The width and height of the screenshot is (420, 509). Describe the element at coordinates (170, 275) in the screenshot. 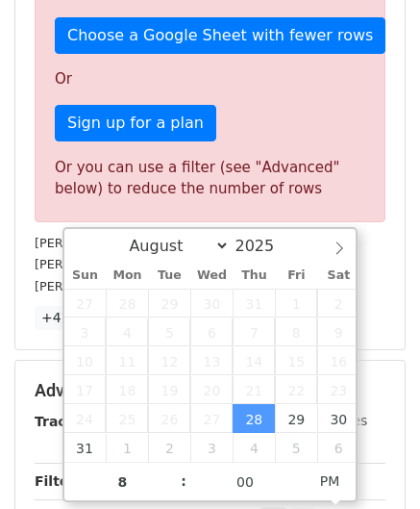

I see `span: Tue` at that location.